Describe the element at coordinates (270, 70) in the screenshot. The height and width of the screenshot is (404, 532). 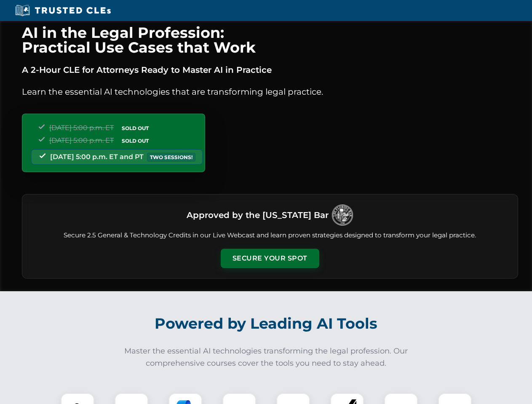
I see `p: A 2-Hour CLE for Attorneys Ready to Master AI in Practice` at that location.